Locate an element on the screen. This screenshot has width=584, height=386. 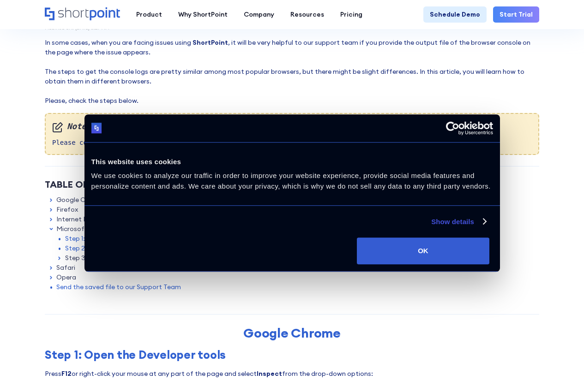
a: Internet Explorer is located at coordinates (82, 219).